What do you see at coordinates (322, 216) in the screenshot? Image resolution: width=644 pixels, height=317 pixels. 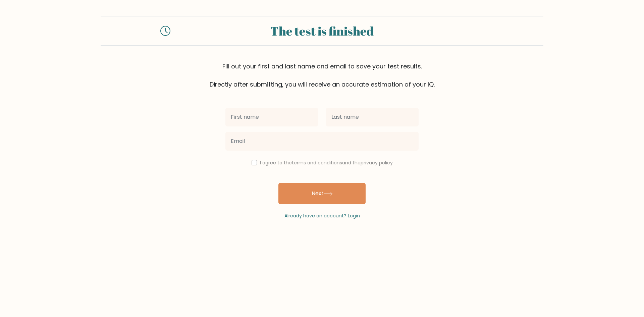 I see `a: Already have an account? Login` at bounding box center [322, 216].